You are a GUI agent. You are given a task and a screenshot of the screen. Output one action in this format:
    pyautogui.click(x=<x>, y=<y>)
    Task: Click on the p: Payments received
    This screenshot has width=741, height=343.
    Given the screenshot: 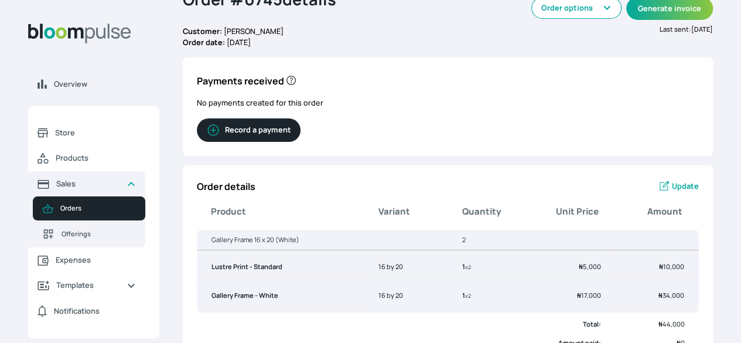 What is the action you would take?
    pyautogui.click(x=448, y=80)
    